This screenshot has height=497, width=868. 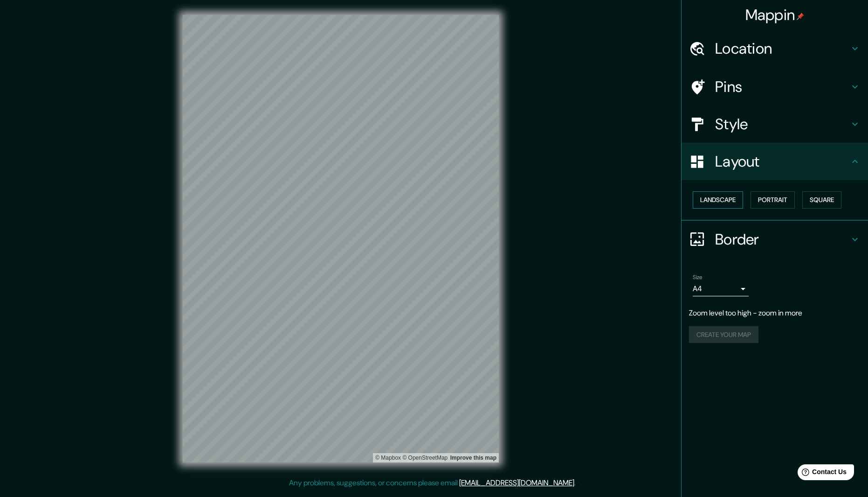 What do you see at coordinates (822, 200) in the screenshot?
I see `button: Square` at bounding box center [822, 200].